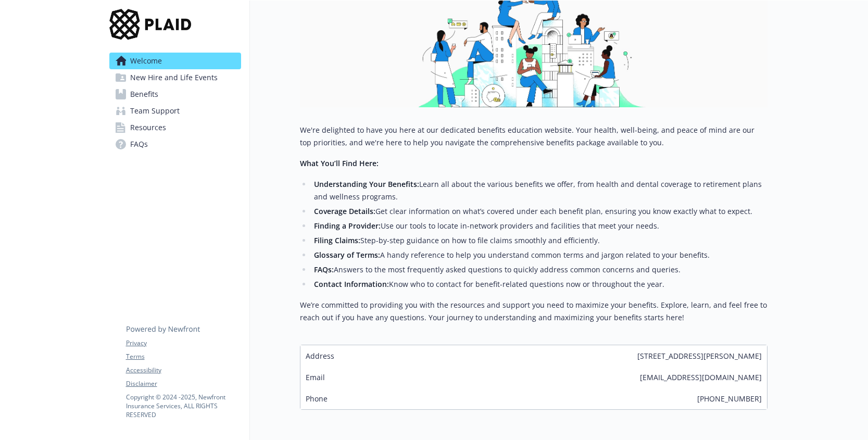 The image size is (868, 440). I want to click on strong: Filing Claims:, so click(337, 240).